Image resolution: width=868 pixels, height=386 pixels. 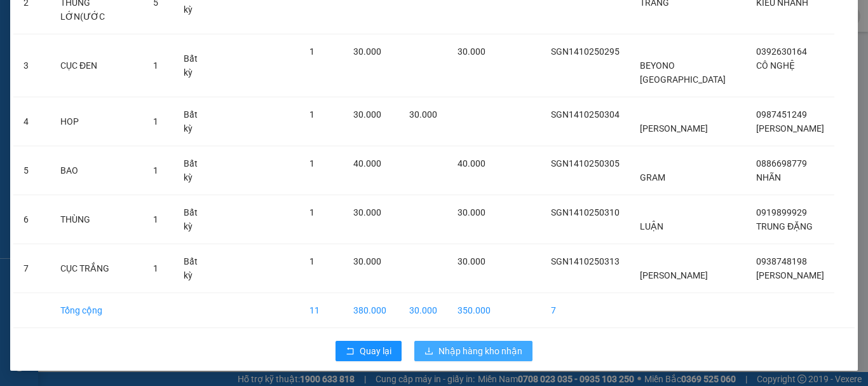 What do you see at coordinates (97, 170) in the screenshot?
I see `td: BAO` at bounding box center [97, 170].